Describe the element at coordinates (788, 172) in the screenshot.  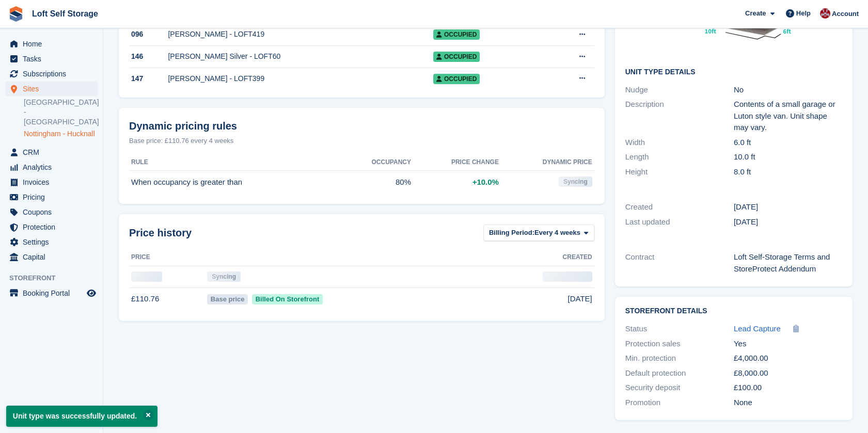
I see `div: 8.0 ft` at that location.